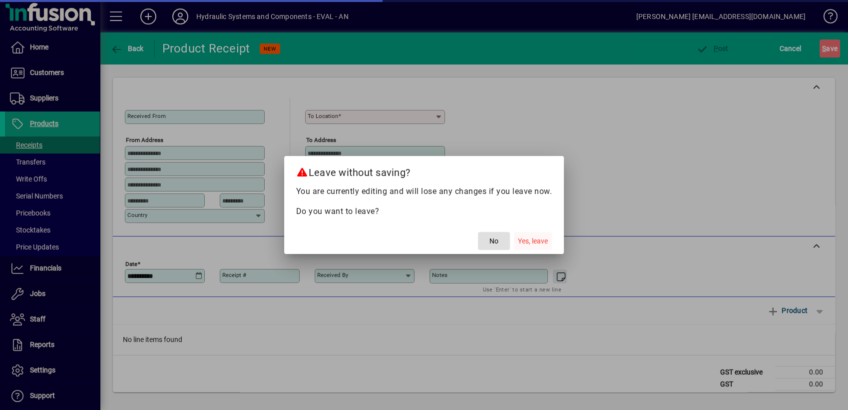  What do you see at coordinates (424, 170) in the screenshot?
I see `h2: Leave without saving?` at bounding box center [424, 170].